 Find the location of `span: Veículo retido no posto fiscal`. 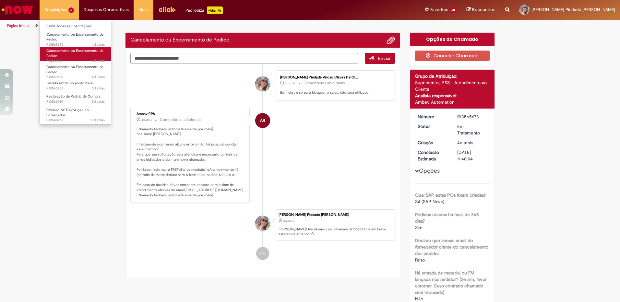

span: Veículo retido no posto fiscal is located at coordinates (70, 83).